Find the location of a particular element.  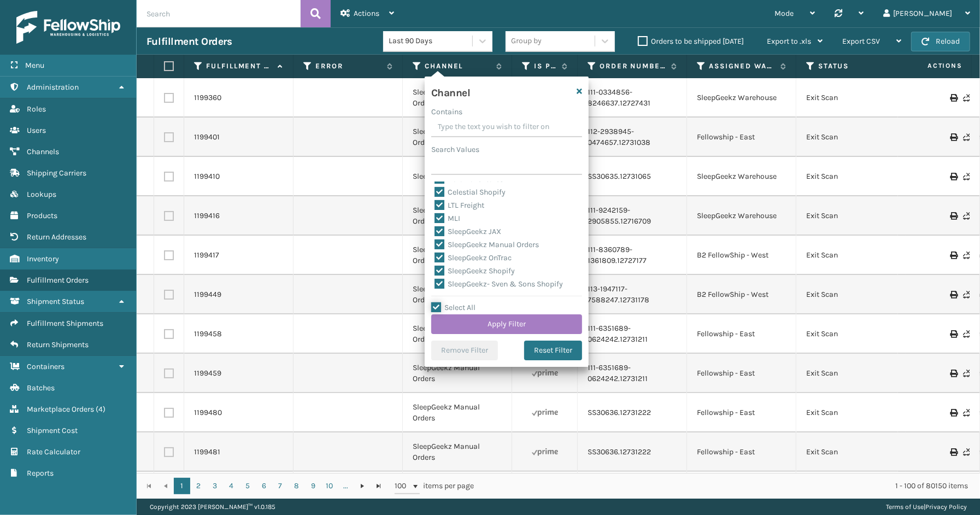

a: 7 is located at coordinates (280, 486).